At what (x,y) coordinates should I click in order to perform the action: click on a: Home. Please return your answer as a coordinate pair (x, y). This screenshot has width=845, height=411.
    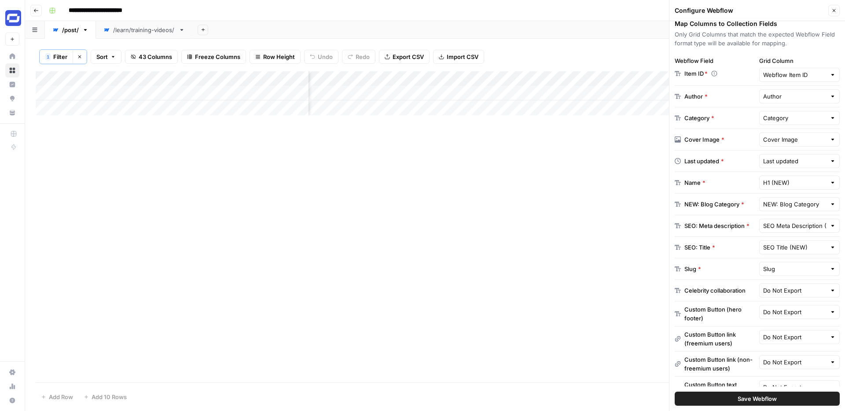
    Looking at the image, I should click on (12, 56).